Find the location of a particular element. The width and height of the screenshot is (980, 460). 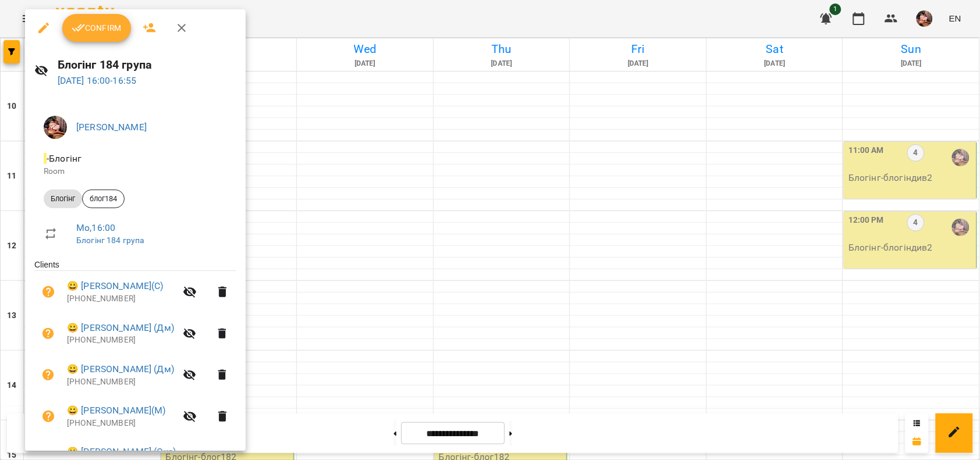

h6: Блогінг 184 група is located at coordinates (147, 65).